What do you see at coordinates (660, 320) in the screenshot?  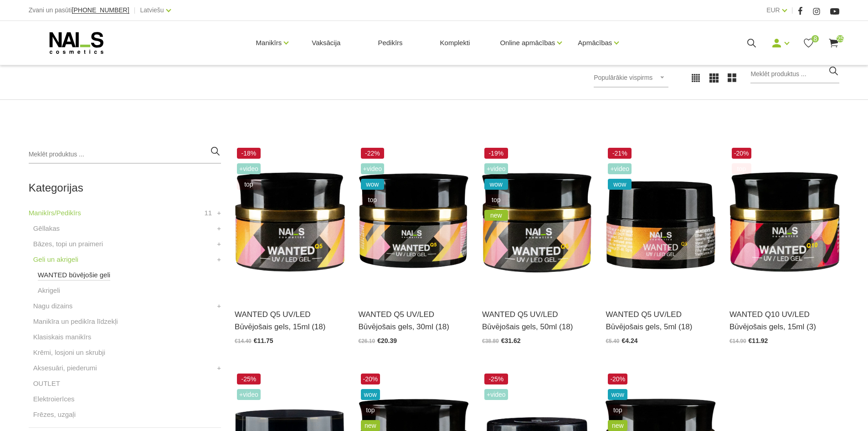 I see `a: WANTED Q5 UV/LED Būvējošais gels, 5ml (18)` at bounding box center [660, 320].